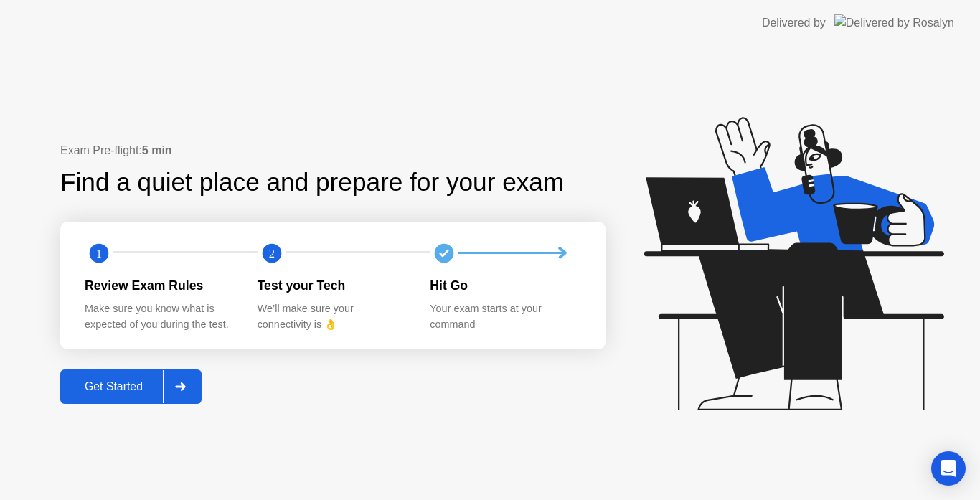 The image size is (980, 500). I want to click on text: 1, so click(99, 252).